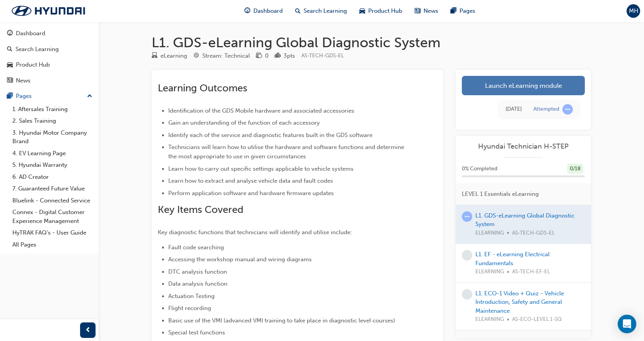 This screenshot has width=644, height=341. I want to click on a: L1. EF - eLearning Electrical Fundamentals, so click(512, 258).